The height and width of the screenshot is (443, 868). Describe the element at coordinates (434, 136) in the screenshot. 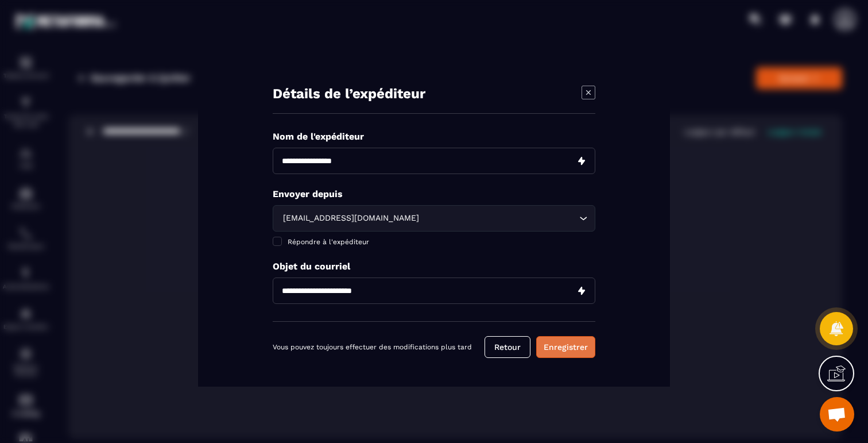

I see `p: Nom de l'expéditeur` at that location.